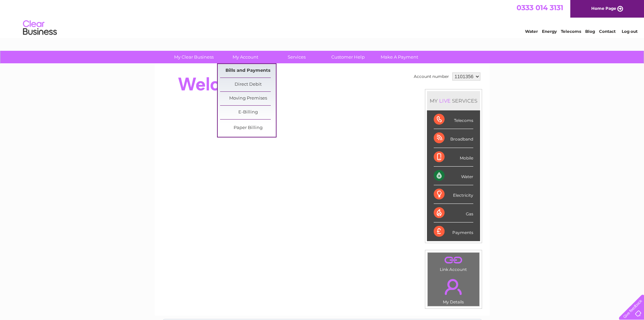  What do you see at coordinates (431, 76) in the screenshot?
I see `td: Account number` at bounding box center [431, 76].